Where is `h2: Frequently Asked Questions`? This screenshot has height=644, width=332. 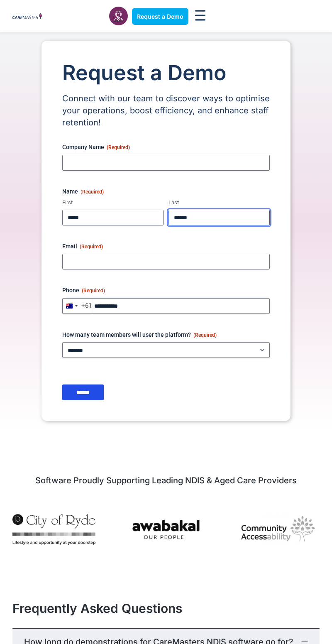 h2: Frequently Asked Questions is located at coordinates (166, 608).